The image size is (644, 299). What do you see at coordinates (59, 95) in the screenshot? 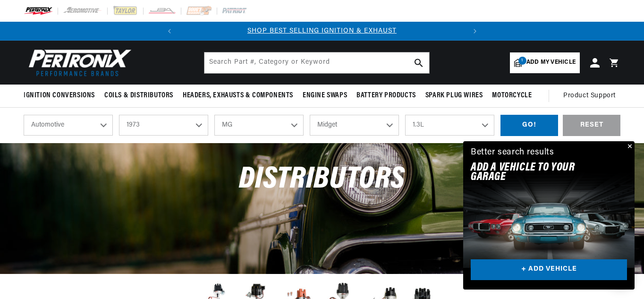
I see `span: Ignition Conversions` at bounding box center [59, 95].